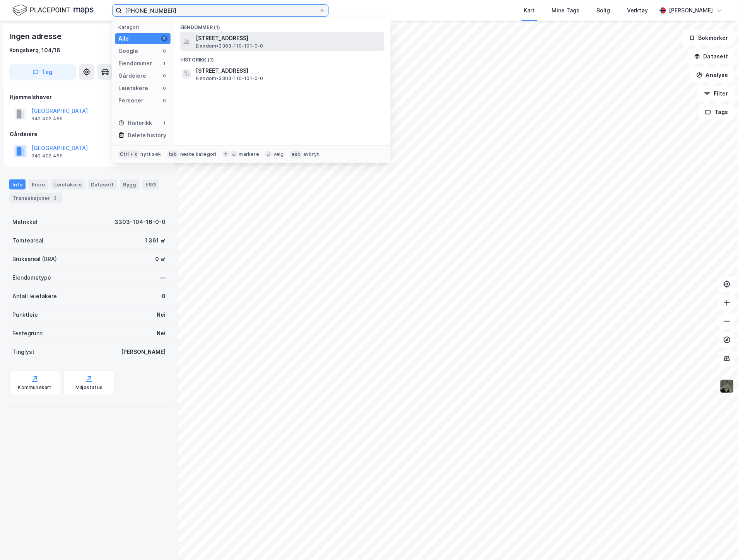 This screenshot has height=560, width=738. Describe the element at coordinates (23, 352) in the screenshot. I see `div: Tinglyst` at that location.